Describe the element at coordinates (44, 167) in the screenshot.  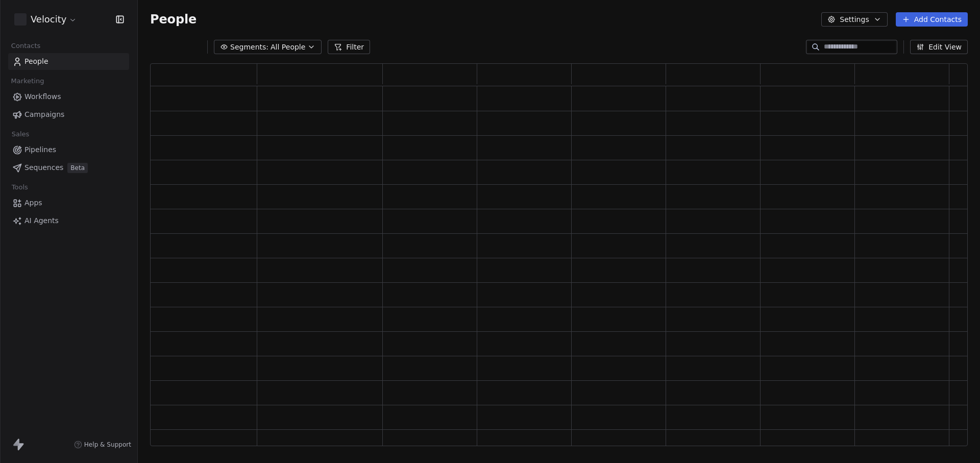
I see `span: Sequences` at that location.